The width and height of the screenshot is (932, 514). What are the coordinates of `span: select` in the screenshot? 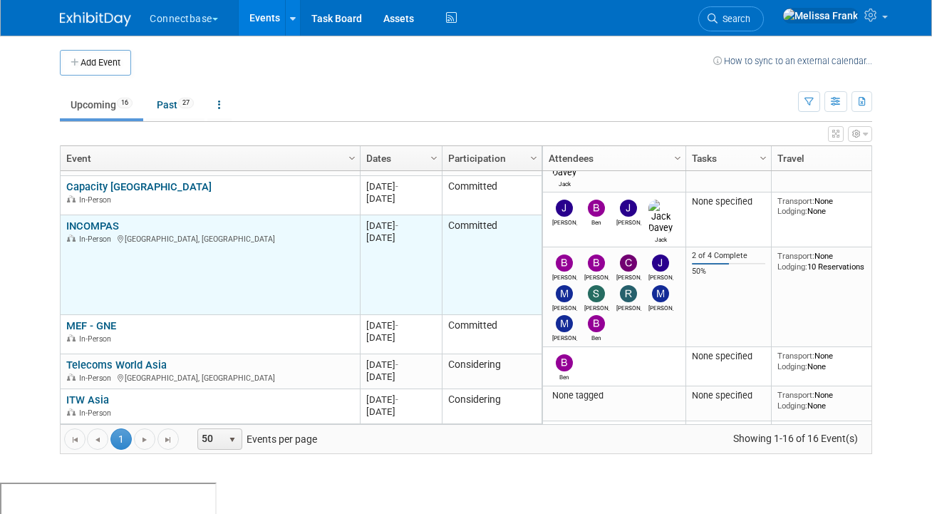 It's located at (232, 439).